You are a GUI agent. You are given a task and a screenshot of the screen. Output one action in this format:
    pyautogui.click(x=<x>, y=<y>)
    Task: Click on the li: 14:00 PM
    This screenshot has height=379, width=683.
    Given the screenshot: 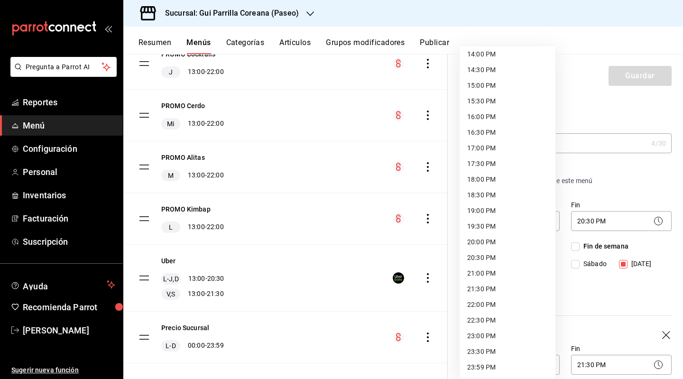 What is the action you would take?
    pyautogui.click(x=507, y=54)
    